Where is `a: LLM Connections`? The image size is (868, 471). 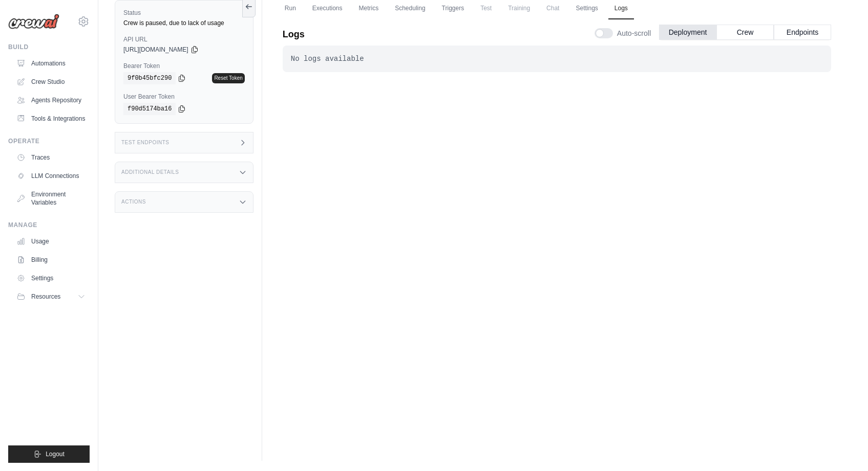 a: LLM Connections is located at coordinates (51, 176).